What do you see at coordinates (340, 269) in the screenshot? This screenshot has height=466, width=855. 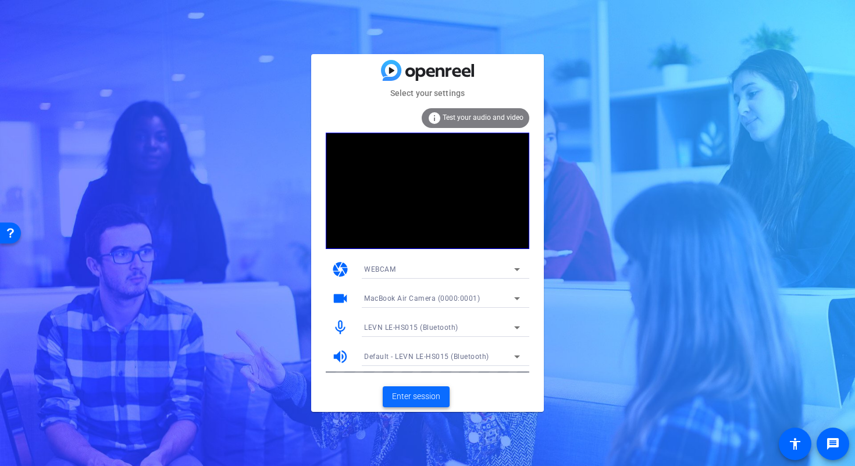 I see `mat-icon: camera` at bounding box center [340, 269].